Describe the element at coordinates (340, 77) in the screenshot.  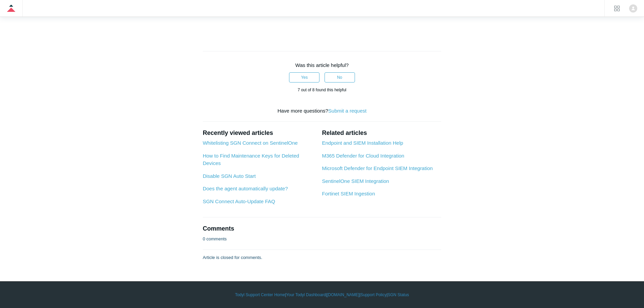
I see `button: This article was not helpful` at that location.